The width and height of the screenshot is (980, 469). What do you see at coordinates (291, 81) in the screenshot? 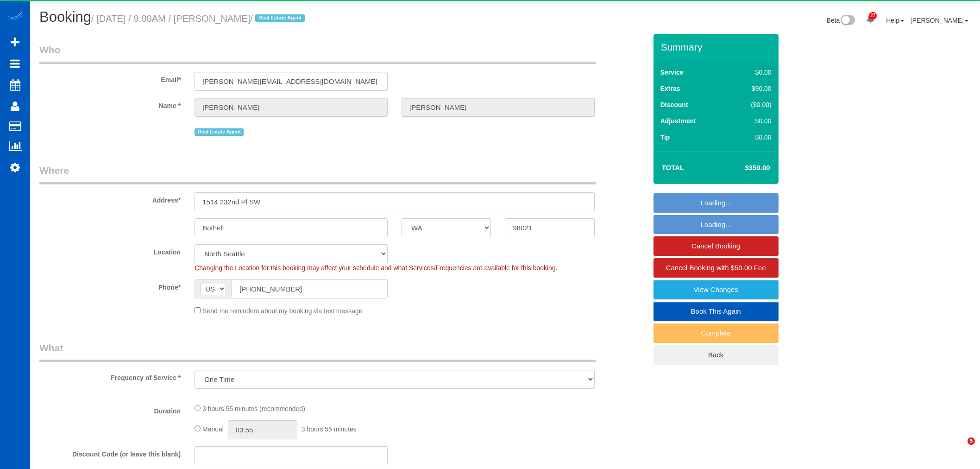
I see `input: Email*` at bounding box center [291, 81].